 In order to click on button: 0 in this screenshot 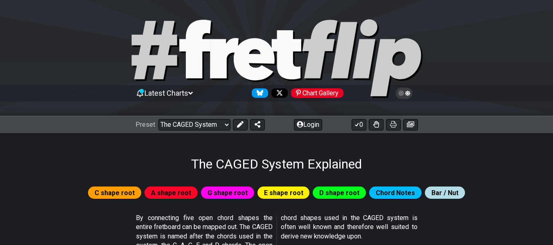, I will do `click(359, 125)`.